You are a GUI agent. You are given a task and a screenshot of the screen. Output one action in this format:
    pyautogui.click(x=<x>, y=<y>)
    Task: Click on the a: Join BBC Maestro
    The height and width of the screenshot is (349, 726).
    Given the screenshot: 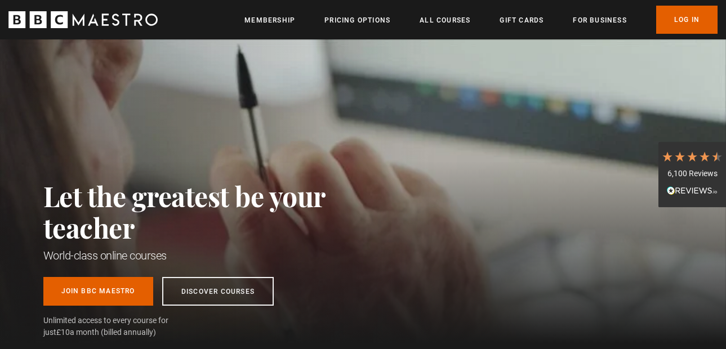 What is the action you would take?
    pyautogui.click(x=98, y=291)
    